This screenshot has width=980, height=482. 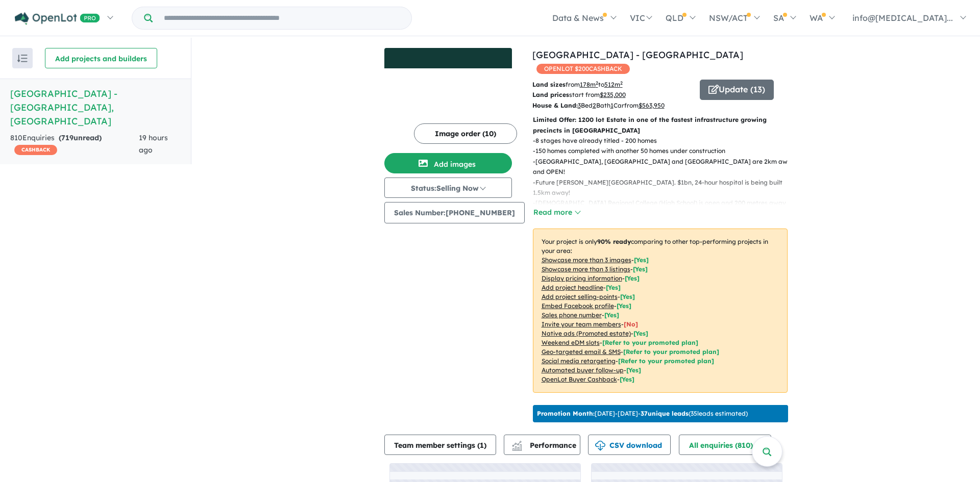 I want to click on u: Add project headline, so click(x=572, y=287).